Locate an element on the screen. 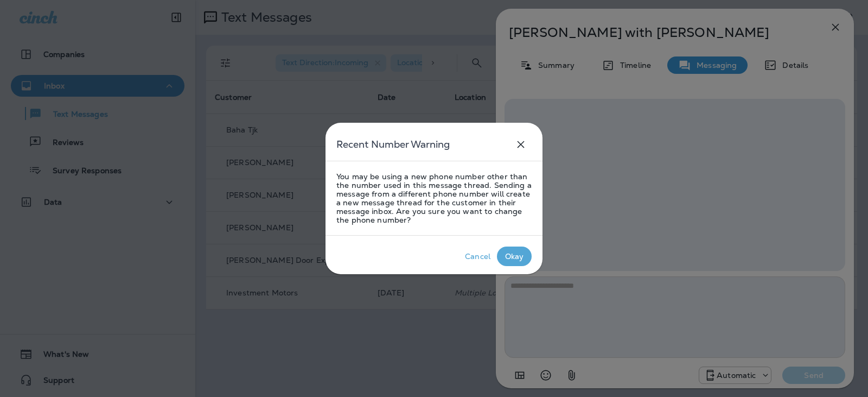  p: You may be using a new phone number other than the number used in this message thread. Sending a ... is located at coordinates (434, 198).